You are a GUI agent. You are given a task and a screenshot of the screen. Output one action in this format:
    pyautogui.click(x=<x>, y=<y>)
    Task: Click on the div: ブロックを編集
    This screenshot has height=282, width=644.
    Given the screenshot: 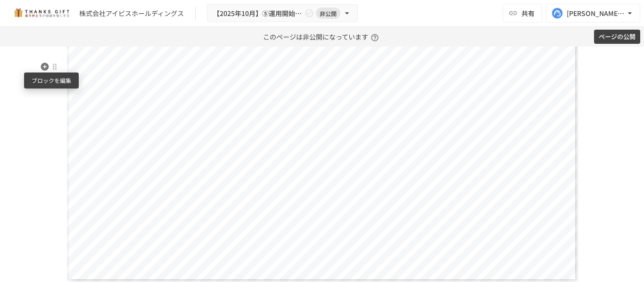 What is the action you would take?
    pyautogui.click(x=51, y=81)
    